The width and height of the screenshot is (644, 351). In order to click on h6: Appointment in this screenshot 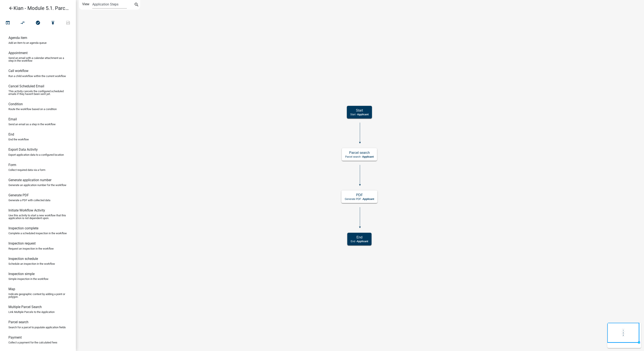, I will do `click(18, 53)`.